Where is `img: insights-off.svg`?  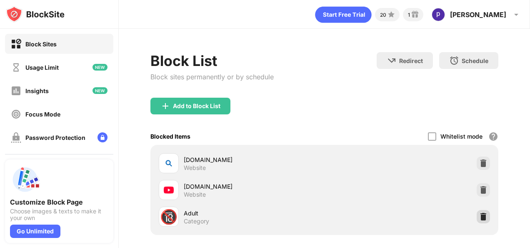 img: insights-off.svg is located at coordinates (16, 90).